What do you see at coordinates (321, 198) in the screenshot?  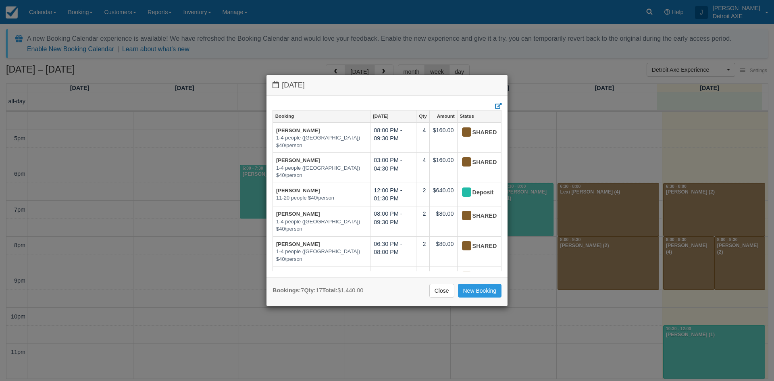 I see `em: 11-20 people $40/person` at bounding box center [321, 198].